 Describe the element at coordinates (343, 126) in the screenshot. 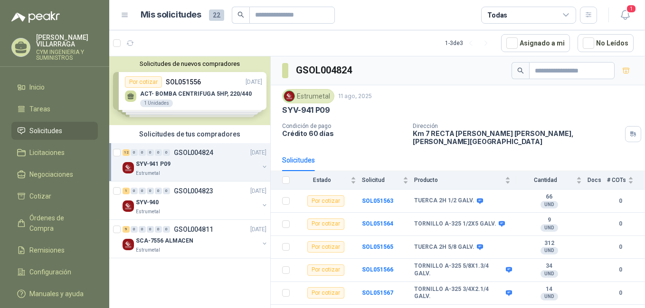

I see `p: Condición de pago` at that location.